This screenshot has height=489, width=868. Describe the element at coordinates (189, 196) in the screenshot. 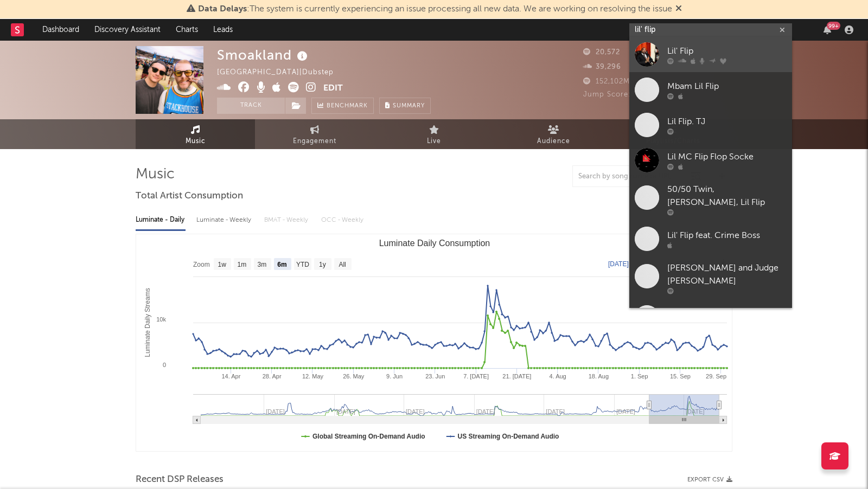

I see `span: Total Artist Consumption` at that location.